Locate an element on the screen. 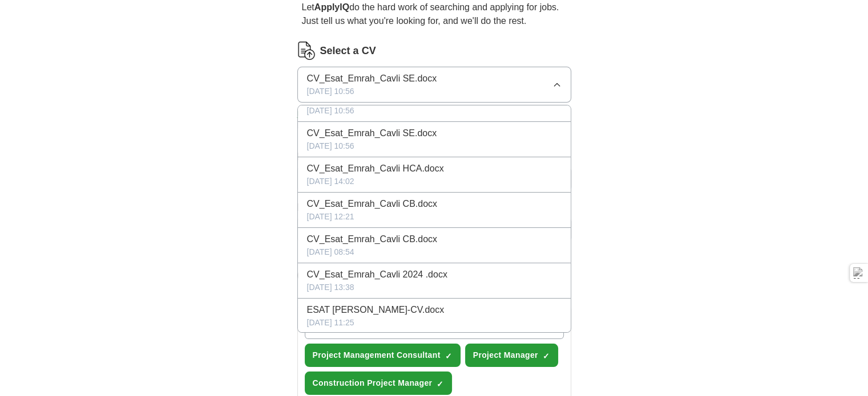 This screenshot has height=396, width=868. label: Select a CV is located at coordinates (348, 51).